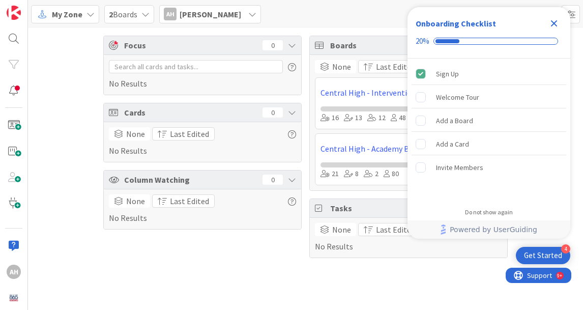 The height and width of the screenshot is (310, 583). What do you see at coordinates (371, 174) in the screenshot?
I see `div: 2` at bounding box center [371, 174].